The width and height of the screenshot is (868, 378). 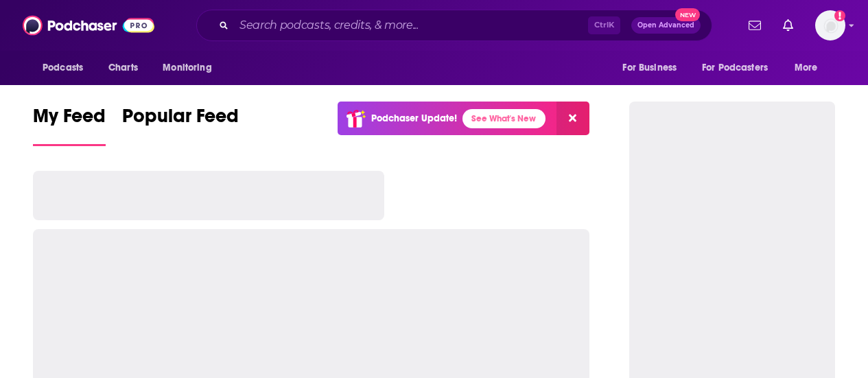 I want to click on span: My Feed, so click(x=69, y=120).